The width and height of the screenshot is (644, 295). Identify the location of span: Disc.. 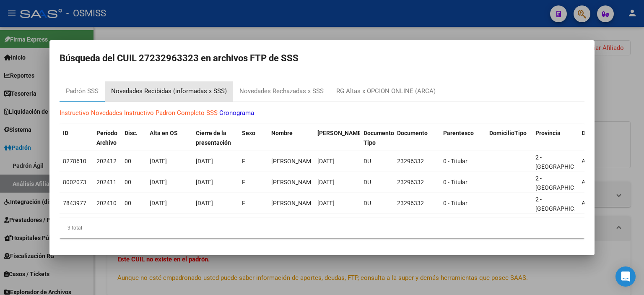
(131, 133).